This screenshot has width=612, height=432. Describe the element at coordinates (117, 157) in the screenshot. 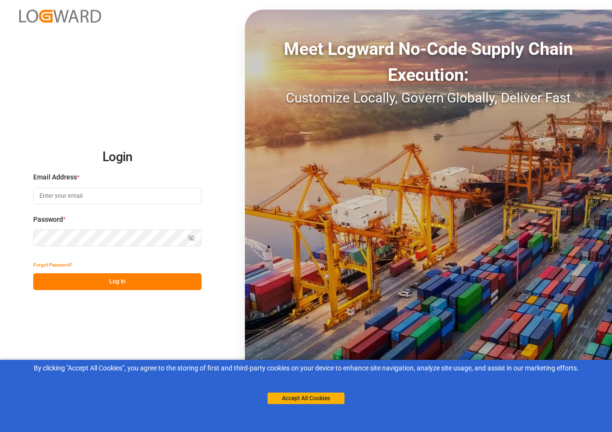

I see `h2: Login` at that location.